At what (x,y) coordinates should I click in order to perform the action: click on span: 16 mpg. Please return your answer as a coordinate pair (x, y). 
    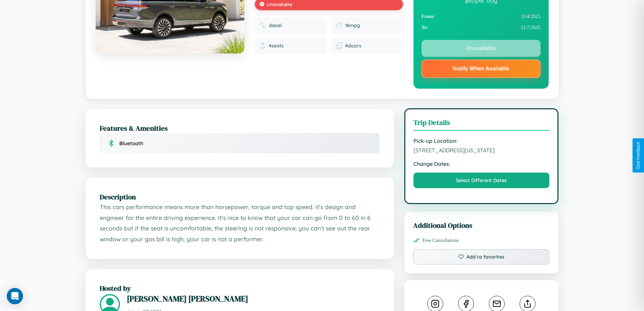
    Looking at the image, I should click on (353, 26).